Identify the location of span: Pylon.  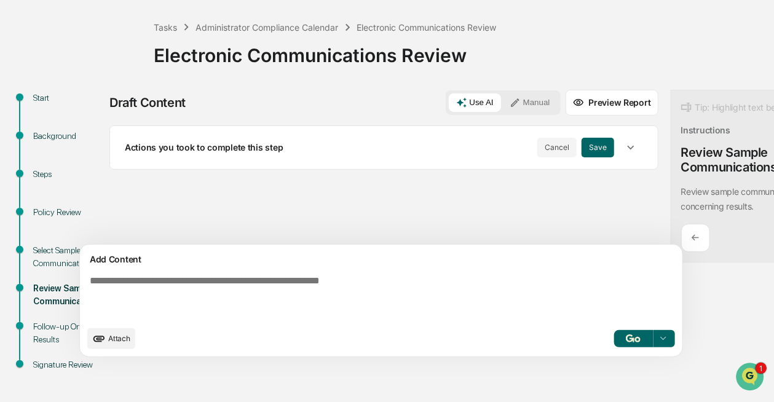
(135, 308).